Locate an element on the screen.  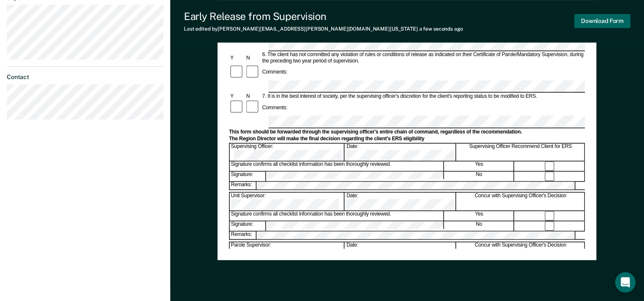
div: Supervising Officer: is located at coordinates (288, 152).